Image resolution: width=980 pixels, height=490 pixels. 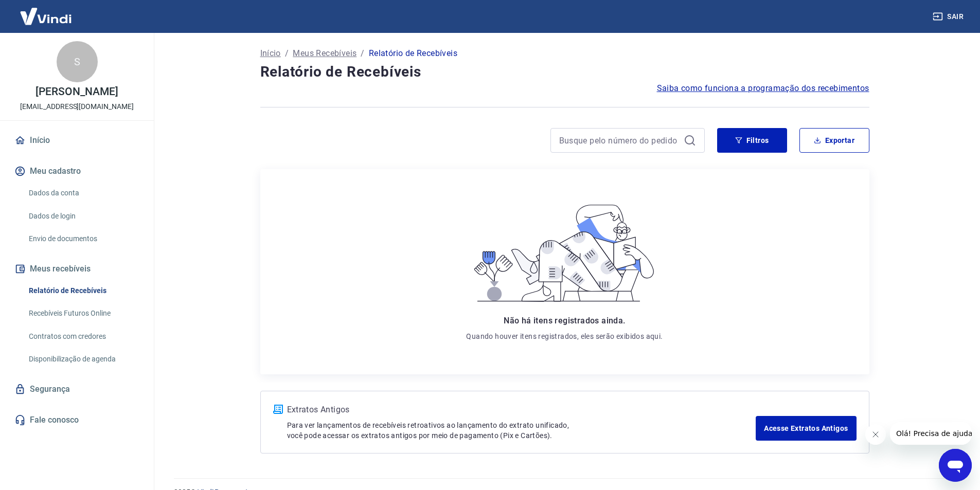 I want to click on a: Meus Recebíveis, so click(x=324, y=53).